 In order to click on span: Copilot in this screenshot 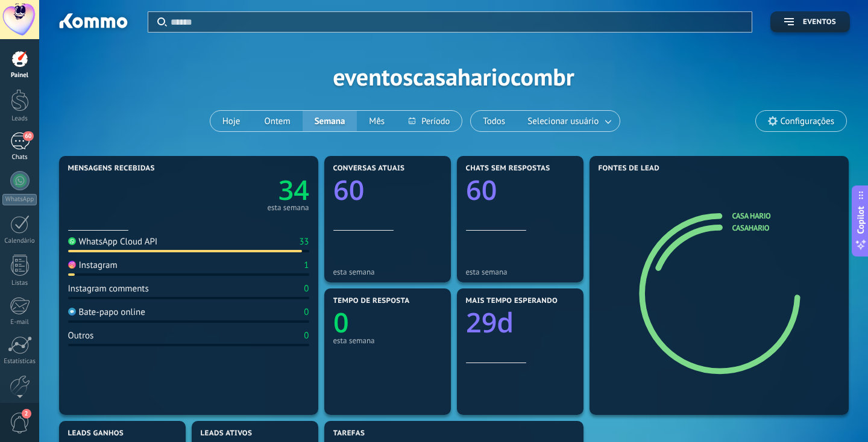, I will do `click(861, 220)`.